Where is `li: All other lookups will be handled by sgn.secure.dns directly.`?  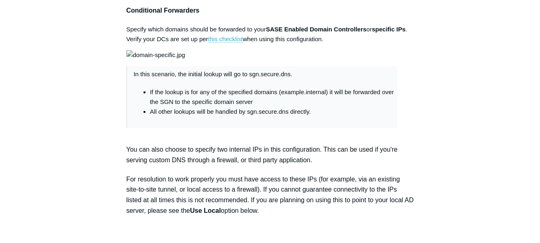 li: All other lookups will be handled by sgn.secure.dns directly. is located at coordinates (272, 112).